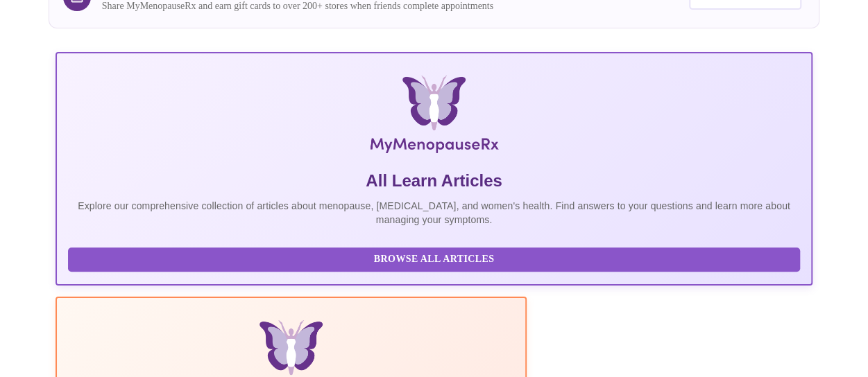 Image resolution: width=868 pixels, height=377 pixels. I want to click on a: Browse All Articles, so click(436, 258).